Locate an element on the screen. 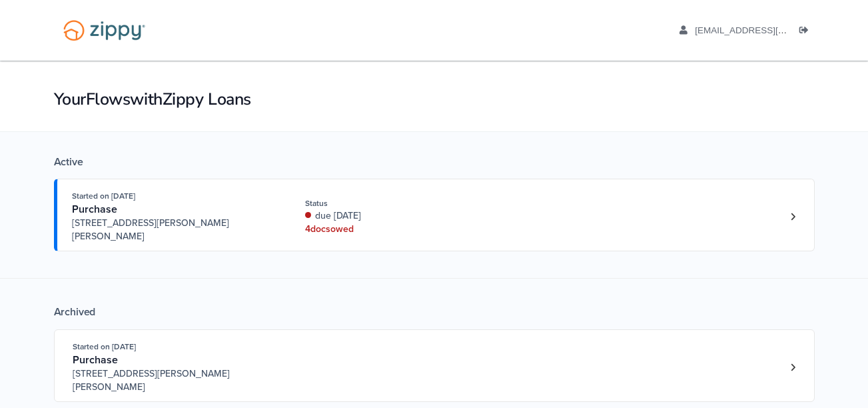  div: 4 doc s owed is located at coordinates (394, 229).